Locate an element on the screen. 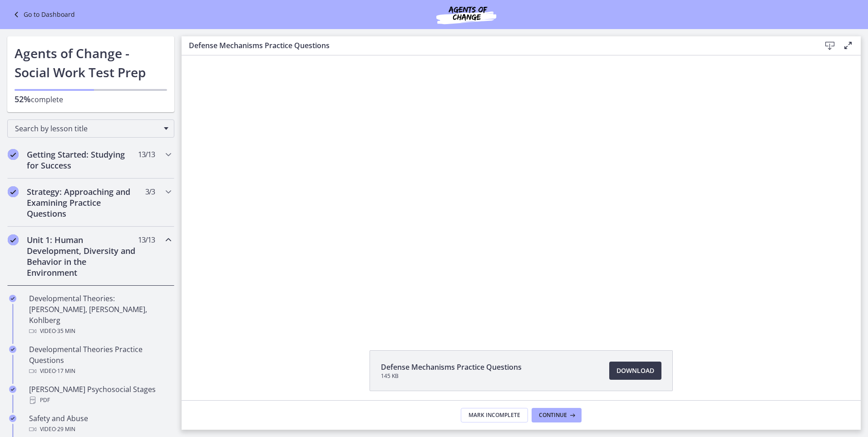  span: · 35 min is located at coordinates (65, 331).